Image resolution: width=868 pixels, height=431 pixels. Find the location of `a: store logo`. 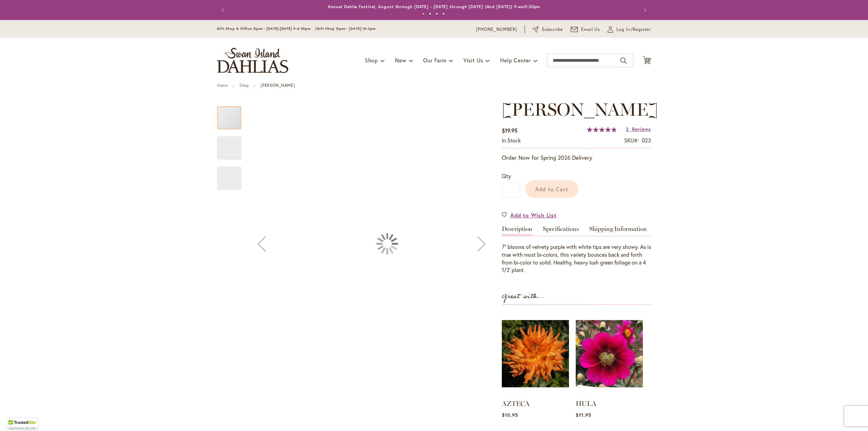

a: store logo is located at coordinates (253, 61).